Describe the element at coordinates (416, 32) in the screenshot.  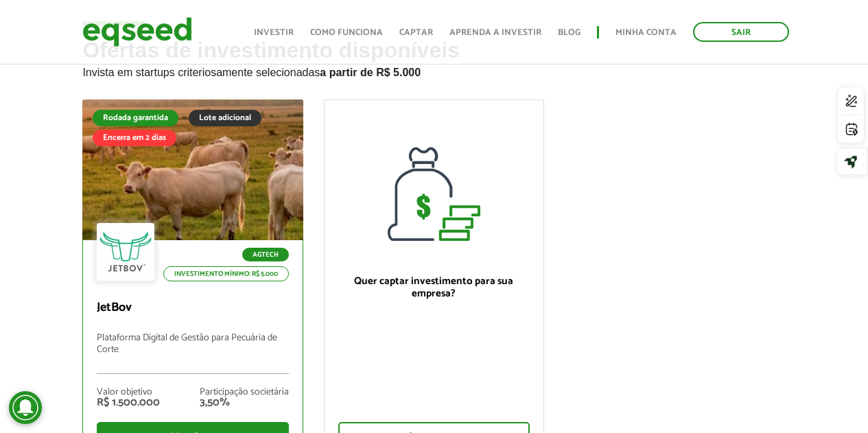
I see `a: Captar` at that location.